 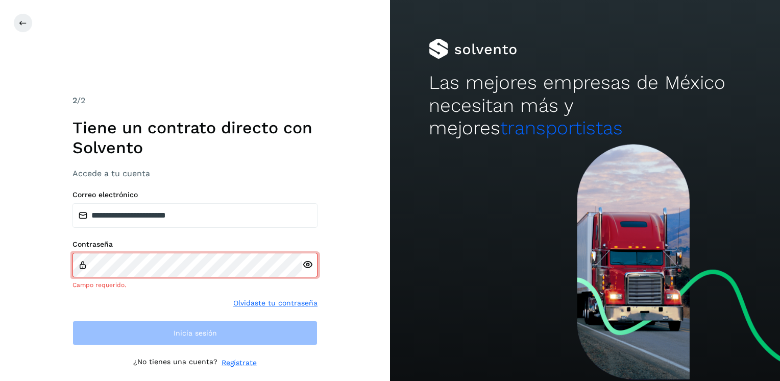 What do you see at coordinates (195, 194) in the screenshot?
I see `label: Correo electrónico` at bounding box center [195, 194].